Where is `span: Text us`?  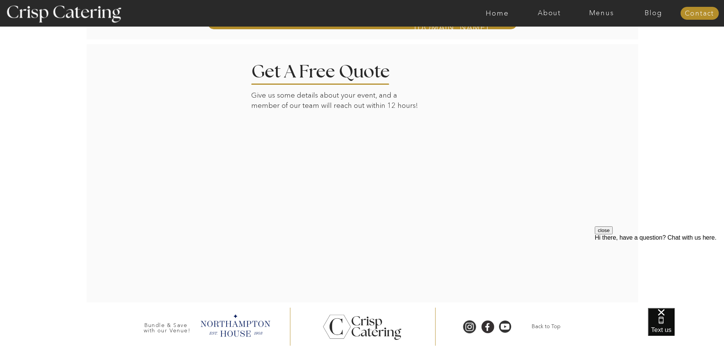 span: Text us is located at coordinates (13, 22).